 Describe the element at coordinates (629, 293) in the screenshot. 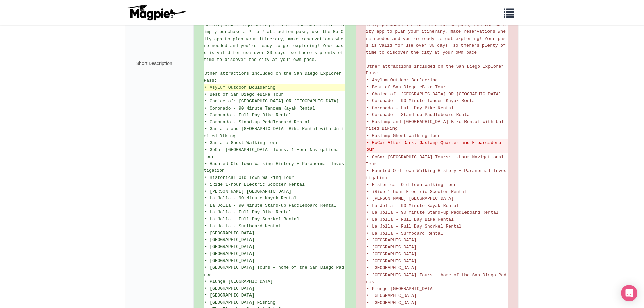

I see `div: Open Intercom Messenger` at that location.